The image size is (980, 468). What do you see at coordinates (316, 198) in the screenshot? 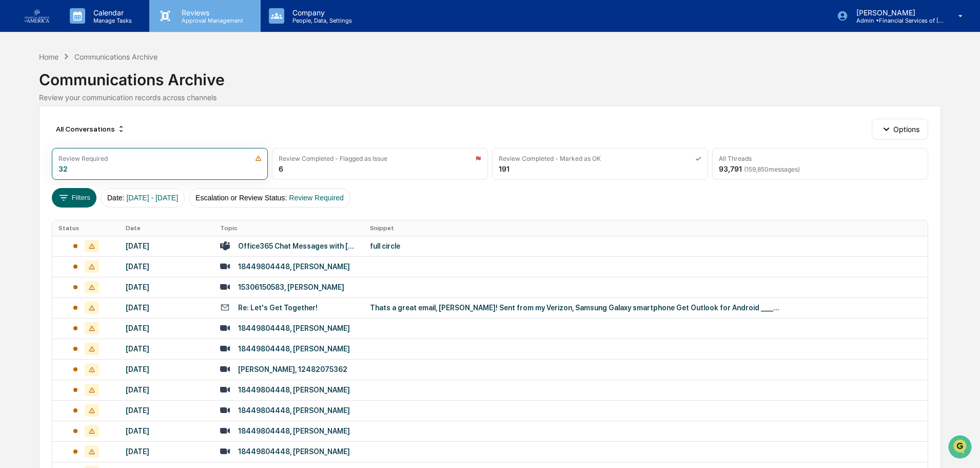
I see `span: Review Required` at bounding box center [316, 198].